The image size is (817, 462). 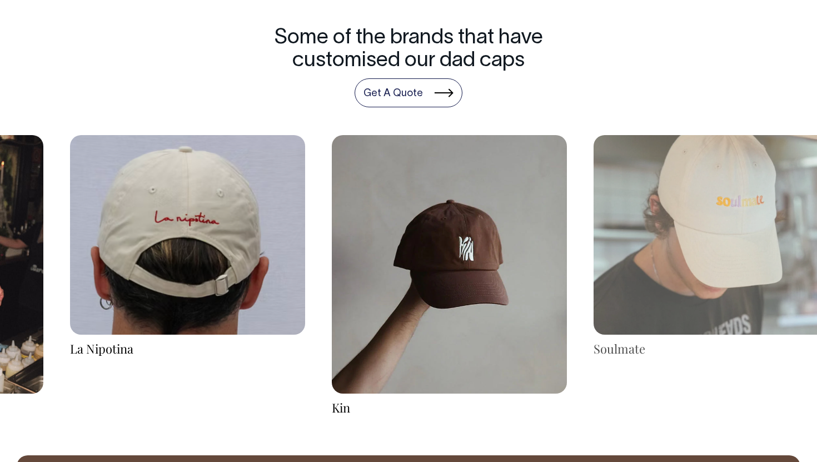 What do you see at coordinates (409, 50) in the screenshot?
I see `h4: Some of the brands that have customised our dad caps` at bounding box center [409, 50].